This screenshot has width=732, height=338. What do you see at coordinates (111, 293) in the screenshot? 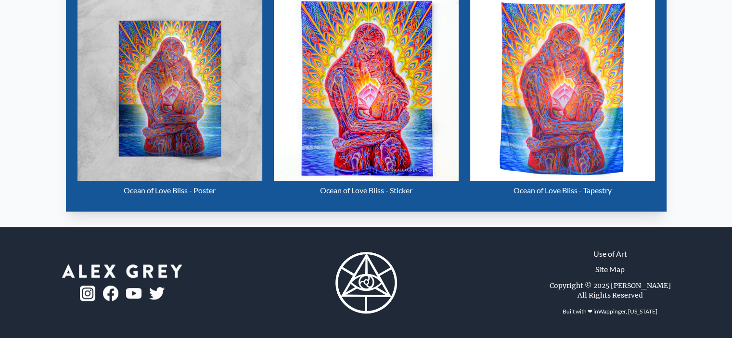
I see `img: fb-logo.png` at bounding box center [111, 293].